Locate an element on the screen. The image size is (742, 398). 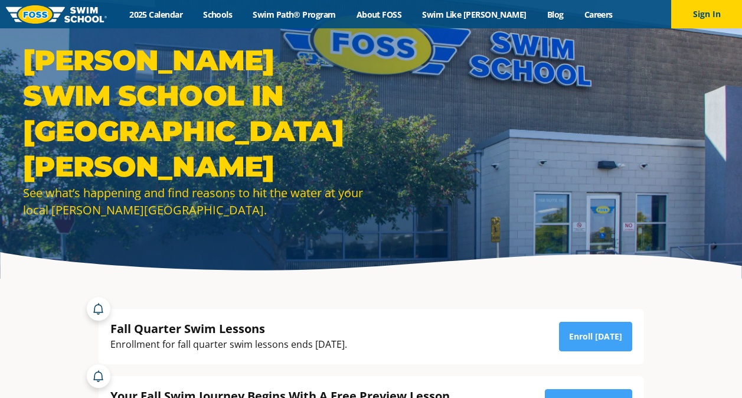
a: Swim Path® Program is located at coordinates (294, 14).